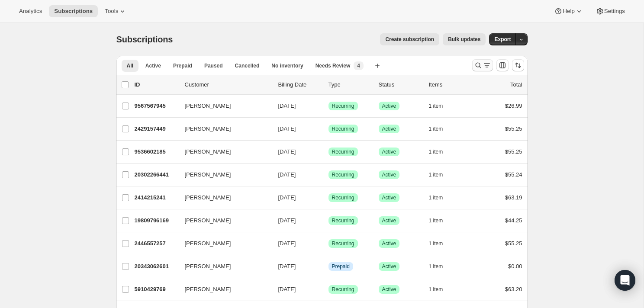 The image size is (644, 308). Describe the element at coordinates (156, 85) in the screenshot. I see `p: ID` at that location.